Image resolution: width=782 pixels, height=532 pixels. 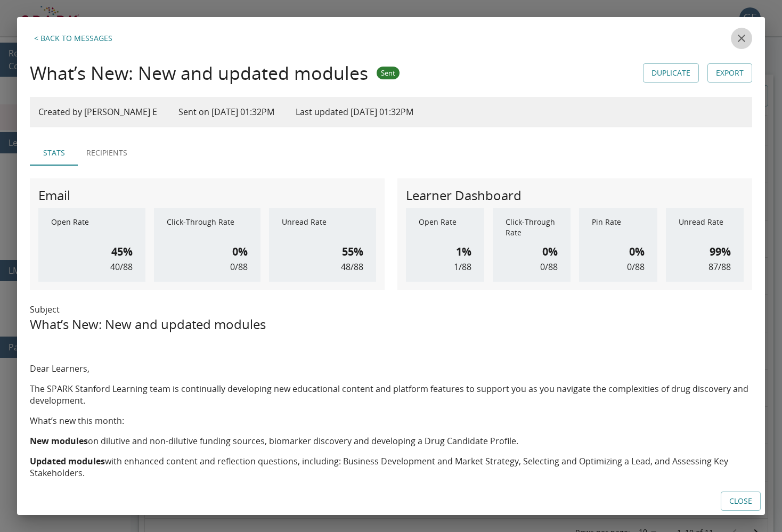 What do you see at coordinates (391, 153) in the screenshot?
I see `div: Active Tab` at bounding box center [391, 153].